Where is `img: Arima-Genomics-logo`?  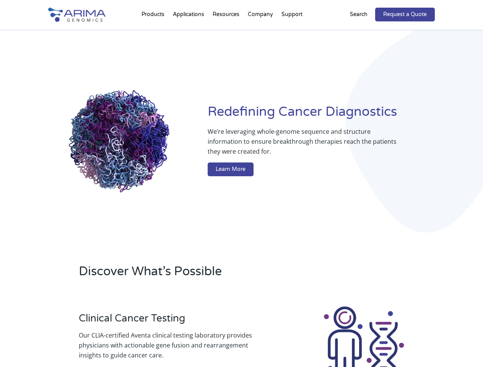 img: Arima-Genomics-logo is located at coordinates (77, 15).